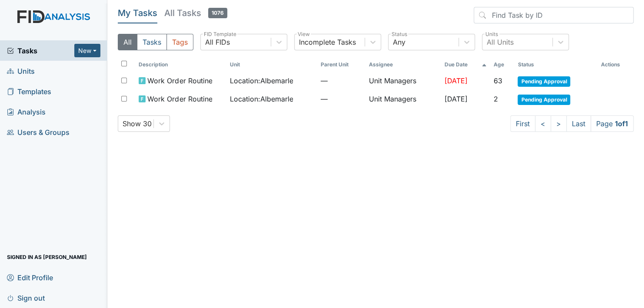 This screenshot has height=308, width=644. I want to click on a: First, so click(523, 124).